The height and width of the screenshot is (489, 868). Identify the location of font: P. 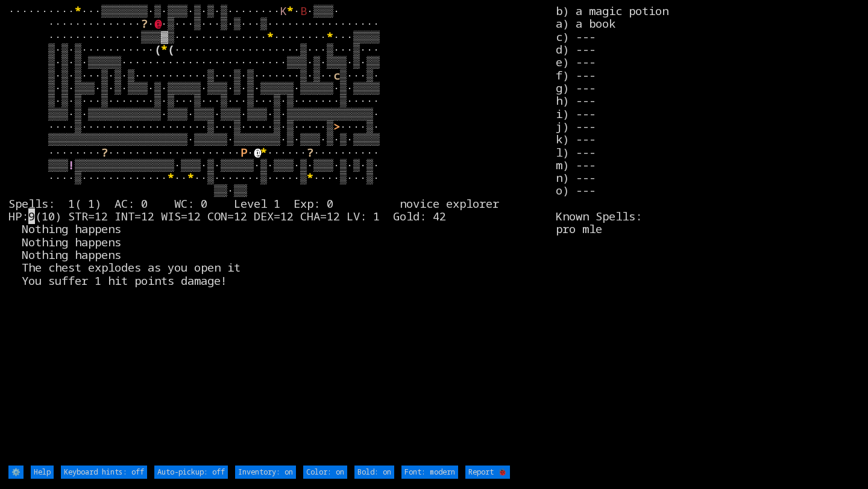
(243, 152).